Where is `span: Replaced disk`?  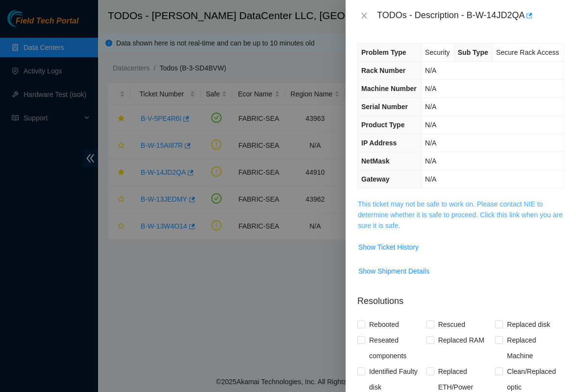 span: Replaced disk is located at coordinates (528, 325).